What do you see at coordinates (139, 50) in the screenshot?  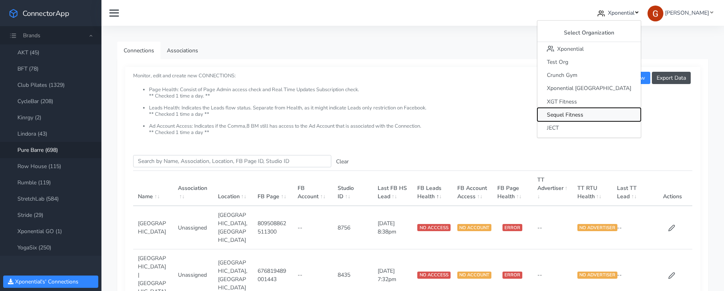 I see `a: Connections` at bounding box center [139, 50].